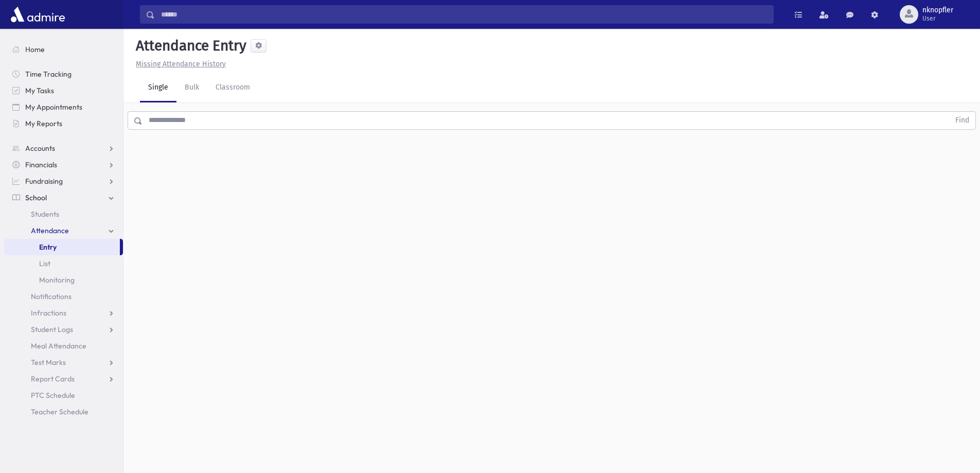 The width and height of the screenshot is (980, 473). I want to click on a: Home, so click(63, 49).